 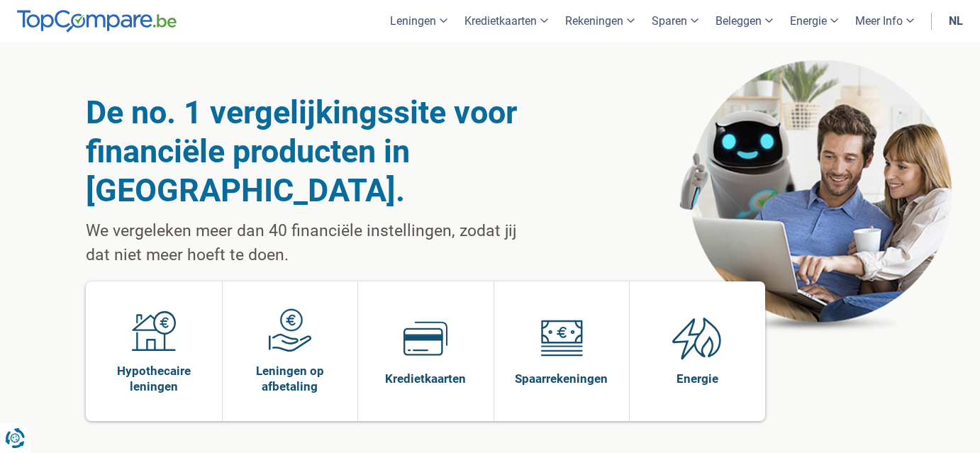 What do you see at coordinates (154, 379) in the screenshot?
I see `span: Hypothecaire leningen` at bounding box center [154, 379].